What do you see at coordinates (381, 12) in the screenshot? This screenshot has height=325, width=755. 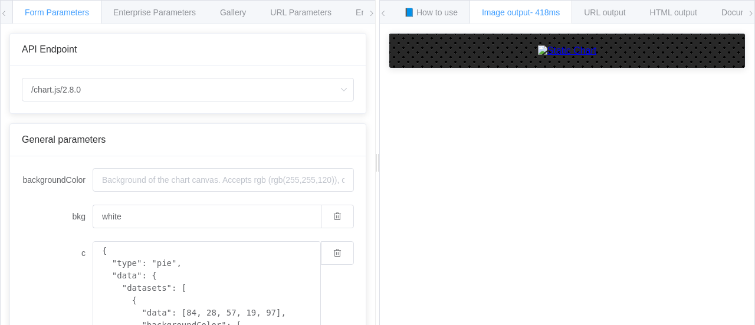 I see `span: Environments` at bounding box center [381, 12].